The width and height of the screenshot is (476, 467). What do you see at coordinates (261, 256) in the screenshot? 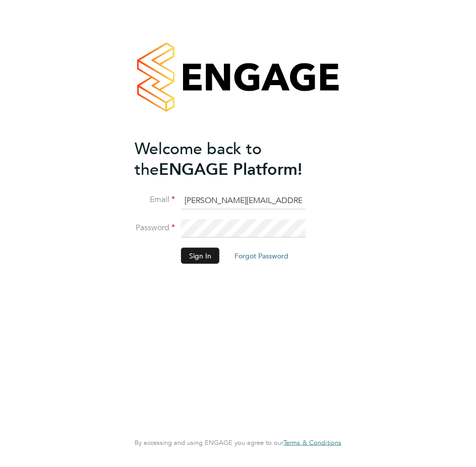
I see `button: Forgot Password` at bounding box center [261, 256].